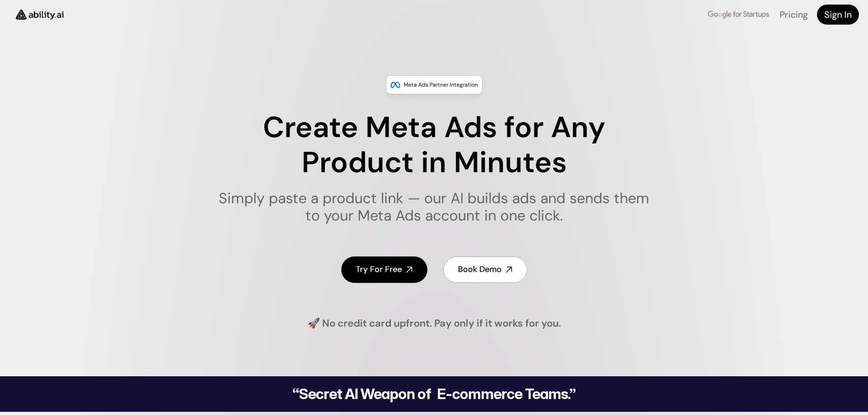 The image size is (868, 415). What do you see at coordinates (434, 146) in the screenshot?
I see `h1: Create Meta Ads for Any Product in Minutes` at bounding box center [434, 146].